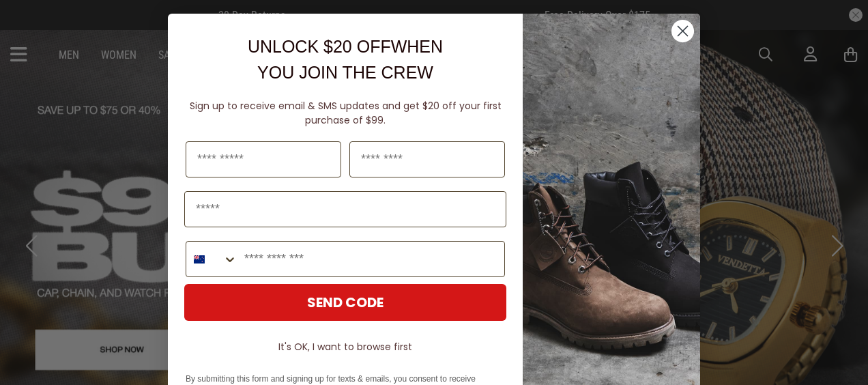  I want to click on button: It's OK, I want to browse first, so click(345, 347).